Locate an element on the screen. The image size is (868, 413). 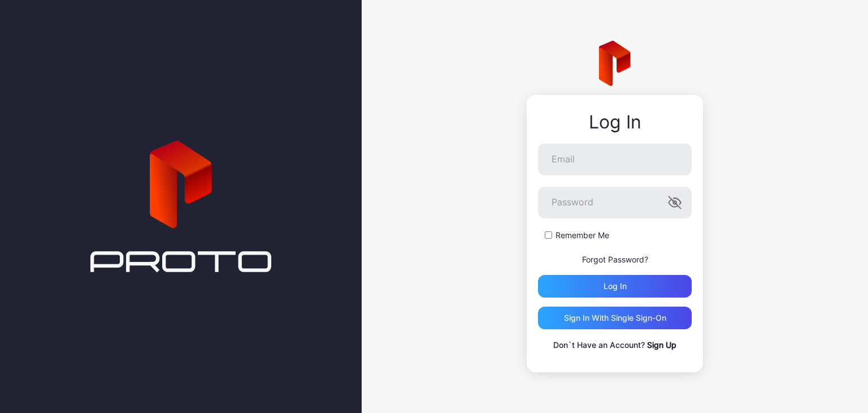
input: Password is located at coordinates (614, 203).